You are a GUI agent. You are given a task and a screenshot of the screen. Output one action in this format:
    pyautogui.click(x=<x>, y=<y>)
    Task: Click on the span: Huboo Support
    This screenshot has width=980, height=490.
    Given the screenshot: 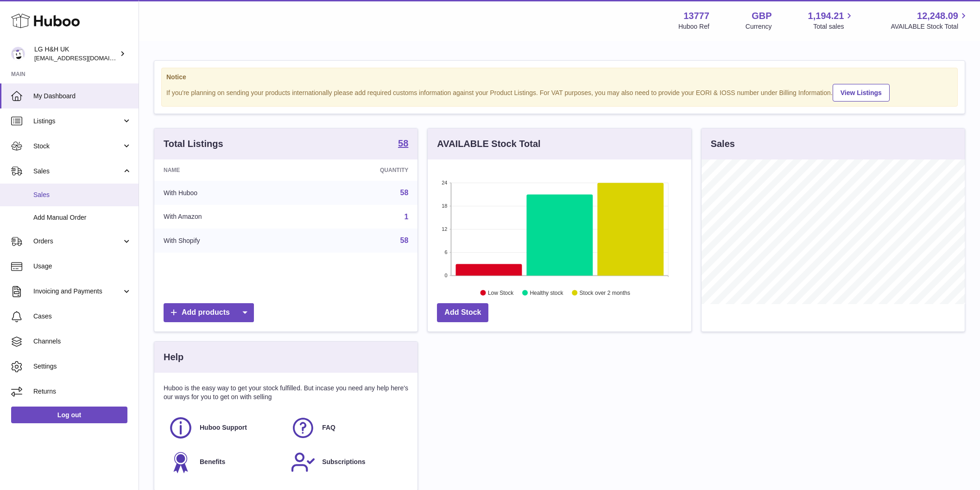 What is the action you would take?
    pyautogui.click(x=224, y=427)
    